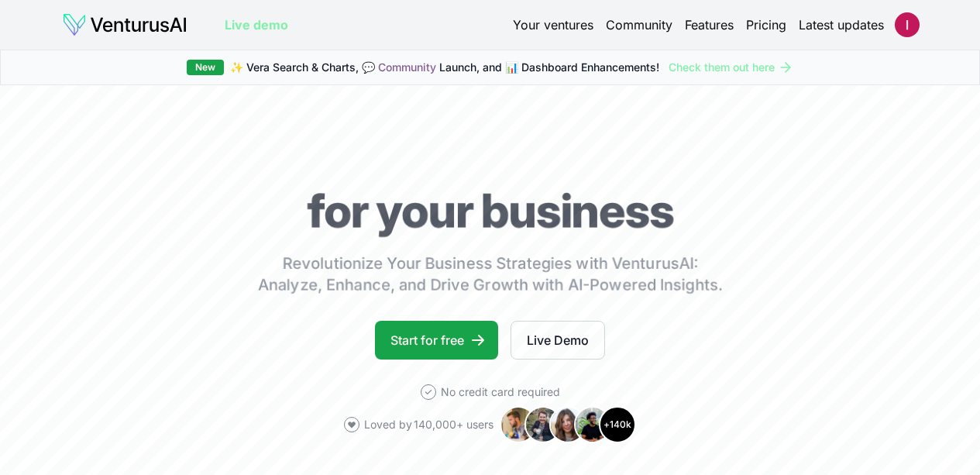 The width and height of the screenshot is (980, 475). Describe the element at coordinates (731, 67) in the screenshot. I see `a: Check them out here` at that location.